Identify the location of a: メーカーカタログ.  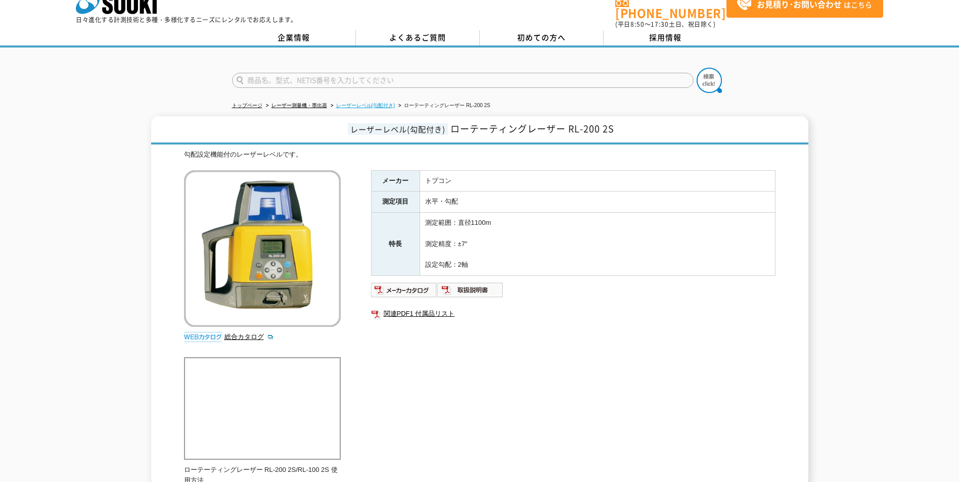
(404, 292).